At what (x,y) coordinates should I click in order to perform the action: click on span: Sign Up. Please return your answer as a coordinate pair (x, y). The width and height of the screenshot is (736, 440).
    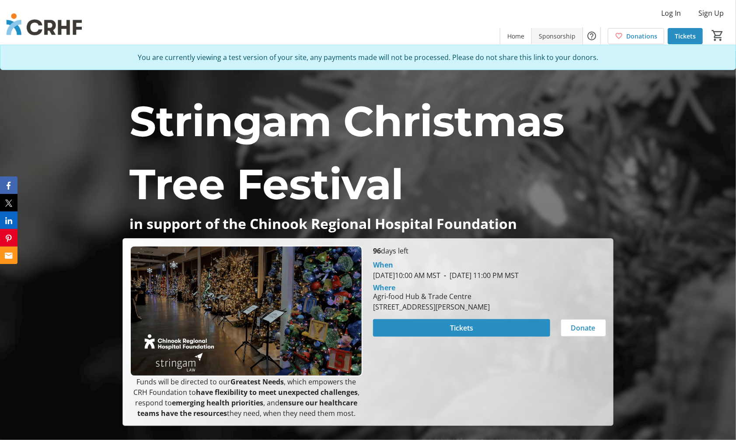
    Looking at the image, I should click on (711, 13).